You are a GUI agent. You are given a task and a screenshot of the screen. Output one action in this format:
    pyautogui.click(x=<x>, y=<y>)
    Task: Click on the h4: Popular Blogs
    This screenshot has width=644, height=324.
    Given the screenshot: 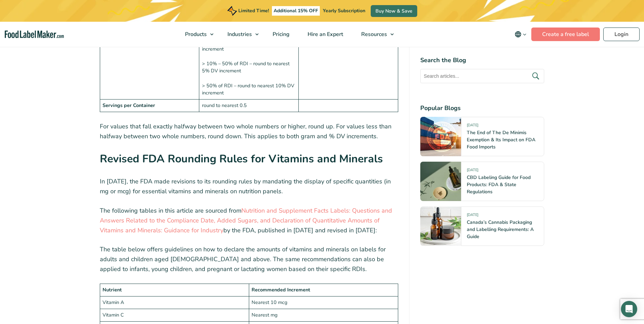 What is the action you would take?
    pyautogui.click(x=482, y=108)
    